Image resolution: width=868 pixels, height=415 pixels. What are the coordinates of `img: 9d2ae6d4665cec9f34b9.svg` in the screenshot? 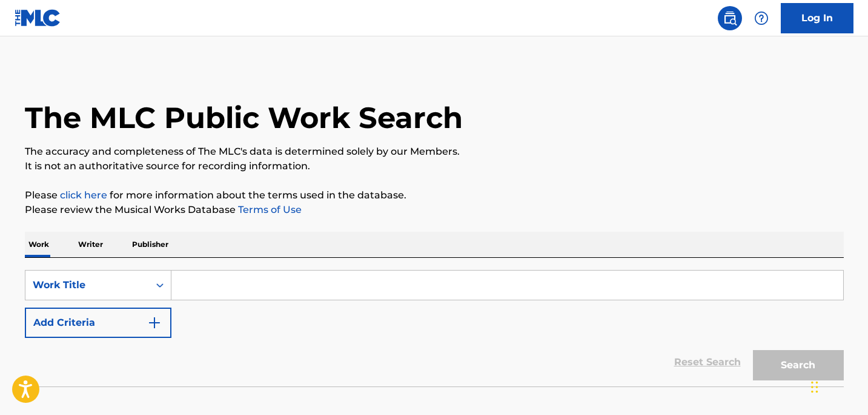 It's located at (155, 322).